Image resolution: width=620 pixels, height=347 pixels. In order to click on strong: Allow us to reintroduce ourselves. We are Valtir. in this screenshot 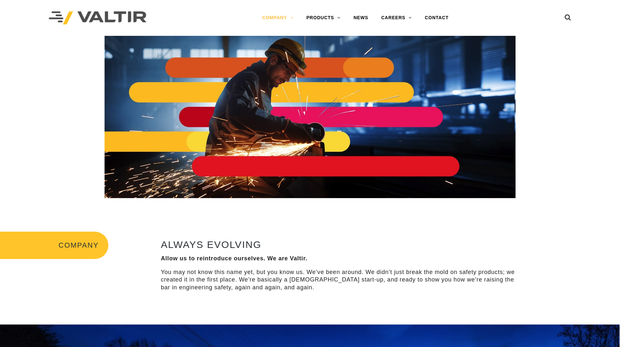, I will do `click(234, 258)`.